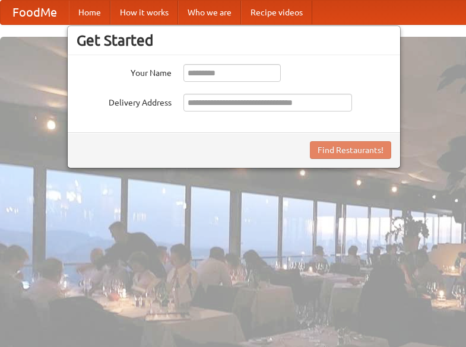 This screenshot has height=347, width=466. I want to click on label: Delivery Address, so click(124, 101).